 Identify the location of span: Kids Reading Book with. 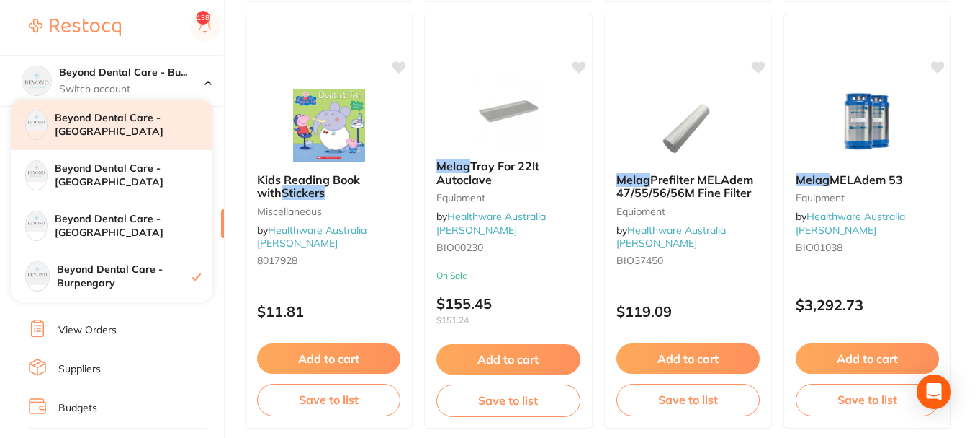
(308, 186).